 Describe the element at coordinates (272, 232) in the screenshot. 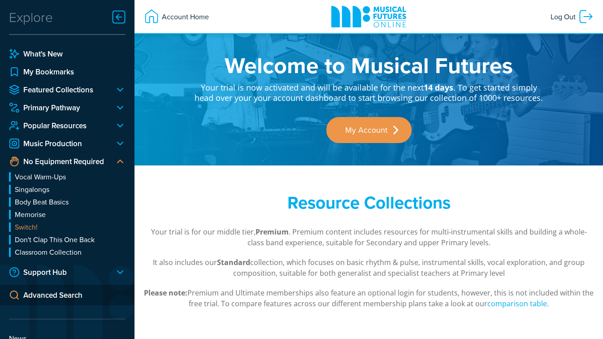

I see `strong: Premium` at that location.